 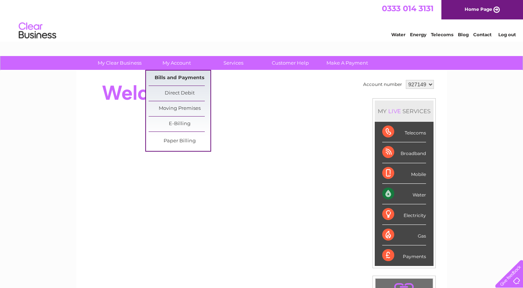 I want to click on a: My Account, so click(x=176, y=63).